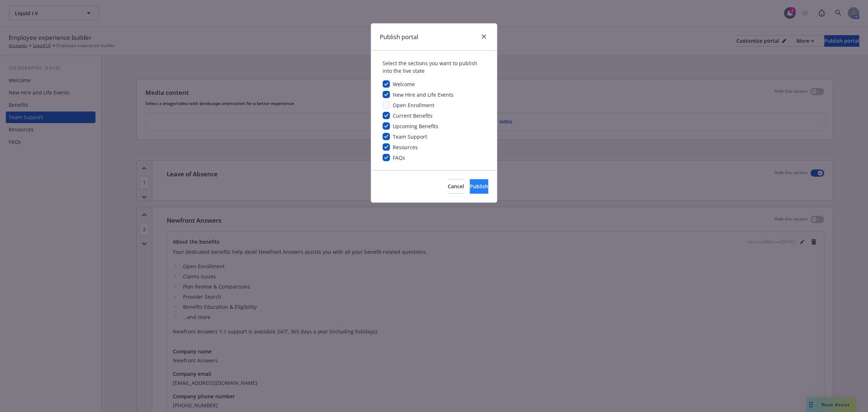 This screenshot has width=868, height=412. I want to click on span: Upcoming Benefits, so click(415, 126).